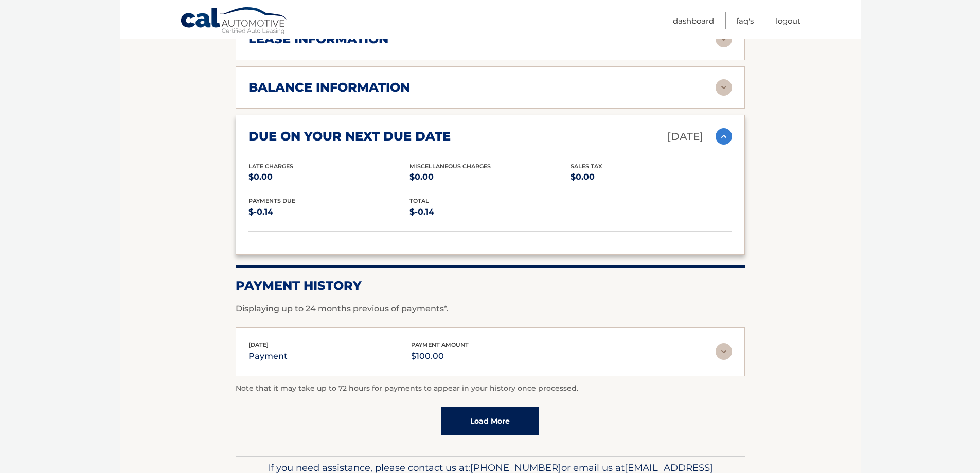 The height and width of the screenshot is (473, 980). What do you see at coordinates (788, 21) in the screenshot?
I see `a: Logout` at bounding box center [788, 21].